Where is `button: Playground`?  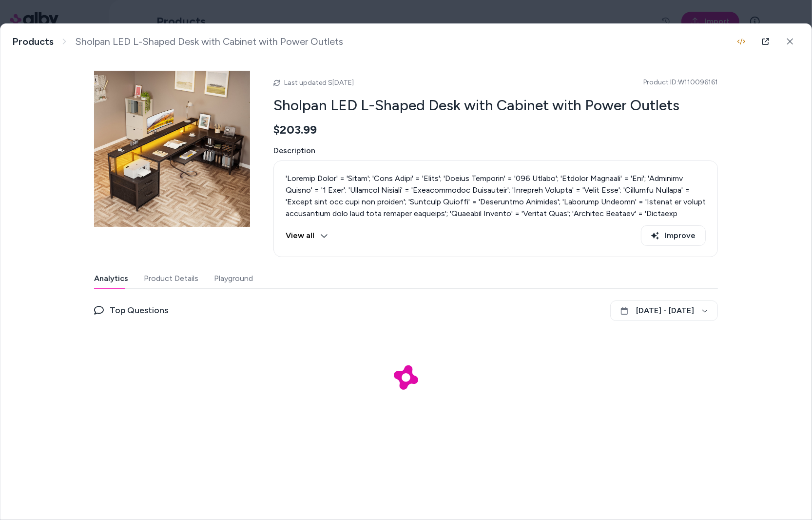
button: Playground is located at coordinates (233, 279).